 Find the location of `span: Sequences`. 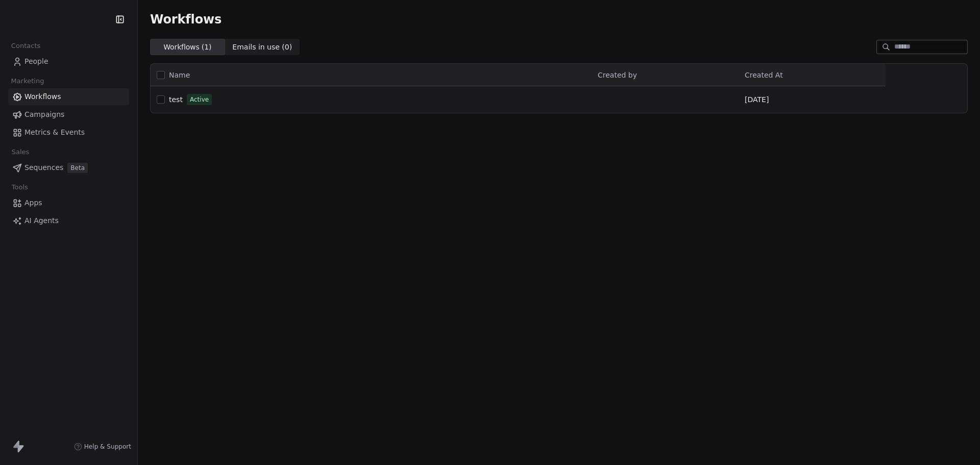

span: Sequences is located at coordinates (43, 167).